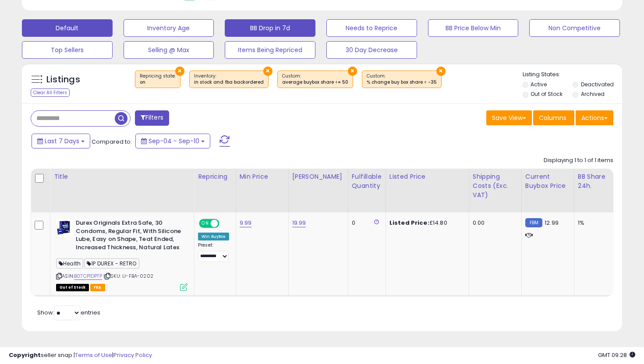  I want to click on div: Fulfillable Quantity, so click(367, 182).